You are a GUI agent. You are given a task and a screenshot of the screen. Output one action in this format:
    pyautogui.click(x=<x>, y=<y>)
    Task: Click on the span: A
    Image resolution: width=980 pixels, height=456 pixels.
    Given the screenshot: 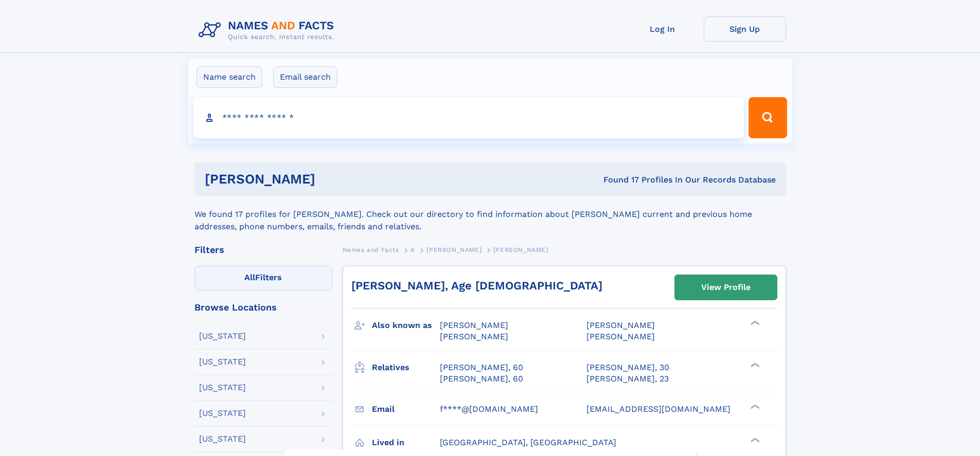 What is the action you would take?
    pyautogui.click(x=413, y=250)
    